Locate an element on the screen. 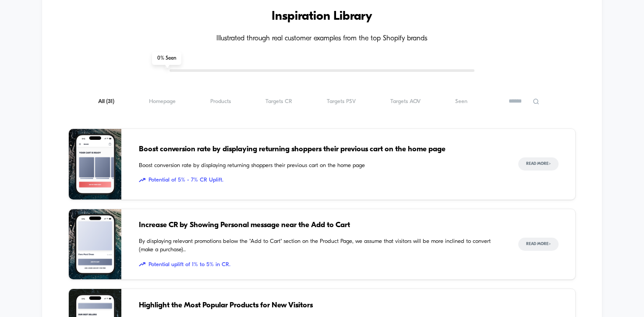 Image resolution: width=644 pixels, height=317 pixels. span: 0 % Seen is located at coordinates (167, 58).